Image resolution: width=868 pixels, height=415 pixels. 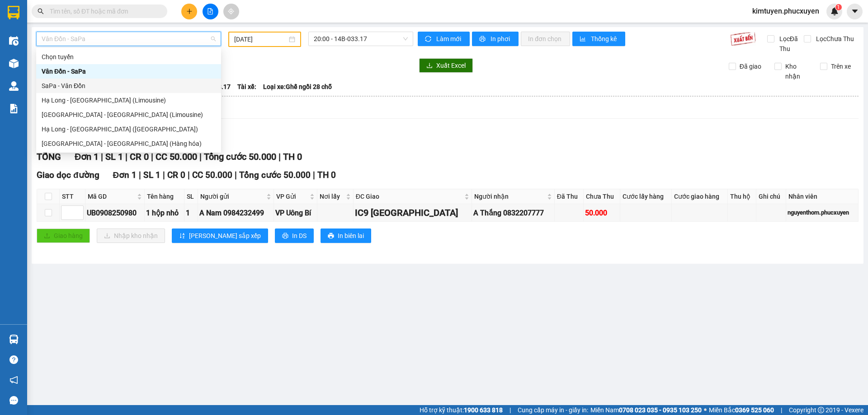 What do you see at coordinates (743, 39) in the screenshot?
I see `img: 9k=` at bounding box center [743, 39].